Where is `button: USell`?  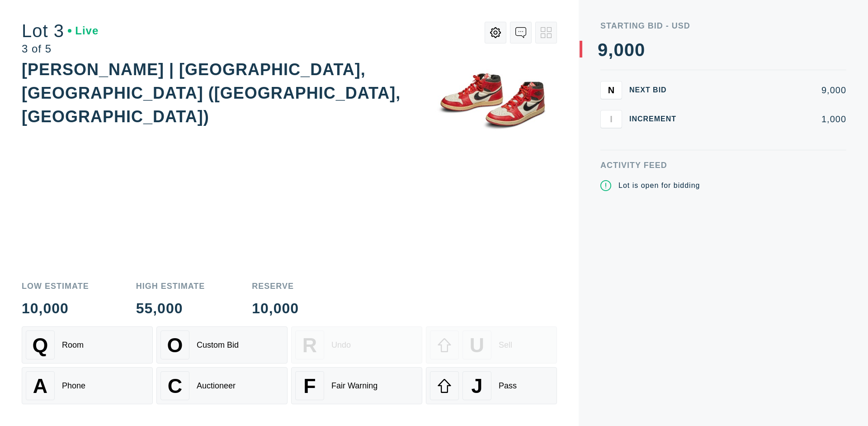 button: USell is located at coordinates (491, 345).